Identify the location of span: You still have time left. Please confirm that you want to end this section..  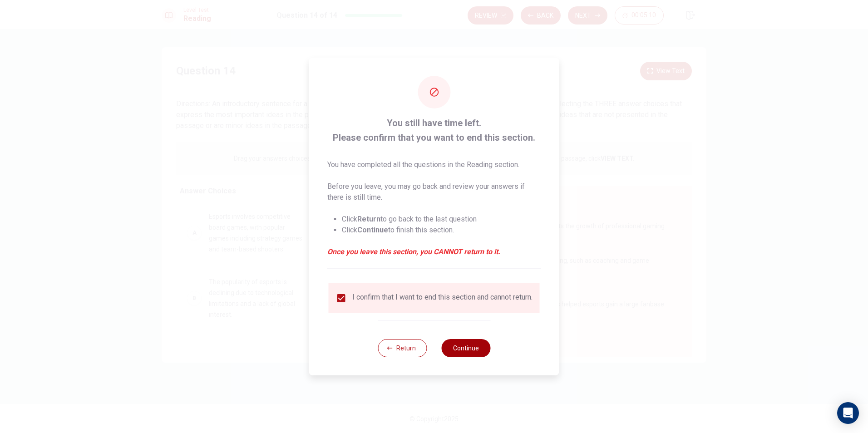
(434, 130).